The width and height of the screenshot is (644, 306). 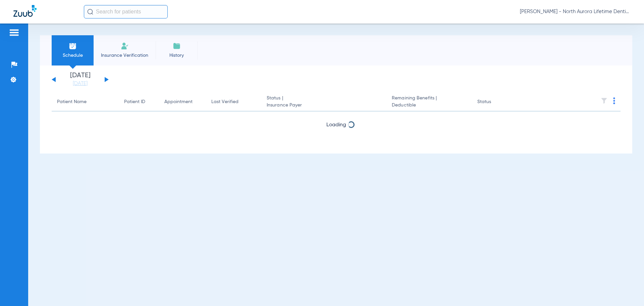 I want to click on span: Schedule, so click(x=73, y=56).